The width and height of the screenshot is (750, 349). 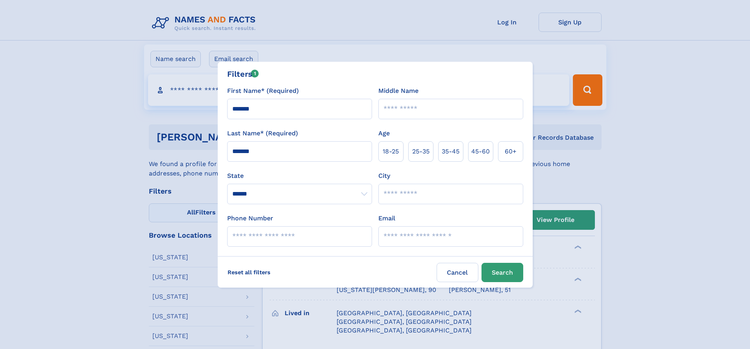 I want to click on label: Phone Number, so click(x=250, y=219).